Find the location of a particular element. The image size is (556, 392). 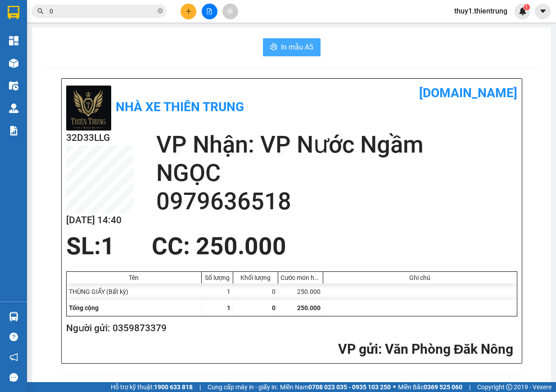

span: copyright is located at coordinates (509, 387).